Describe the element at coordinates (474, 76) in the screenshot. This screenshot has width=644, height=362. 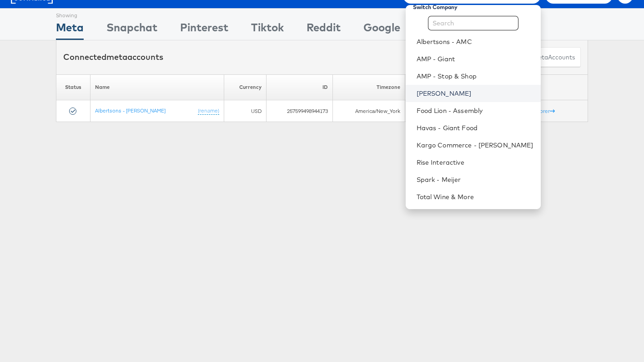
I see `a: AMP - Stop & Shop` at that location.